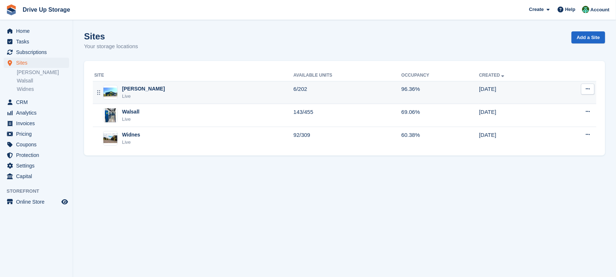 The height and width of the screenshot is (277, 616). Describe the element at coordinates (38, 123) in the screenshot. I see `span: Invoices` at that location.